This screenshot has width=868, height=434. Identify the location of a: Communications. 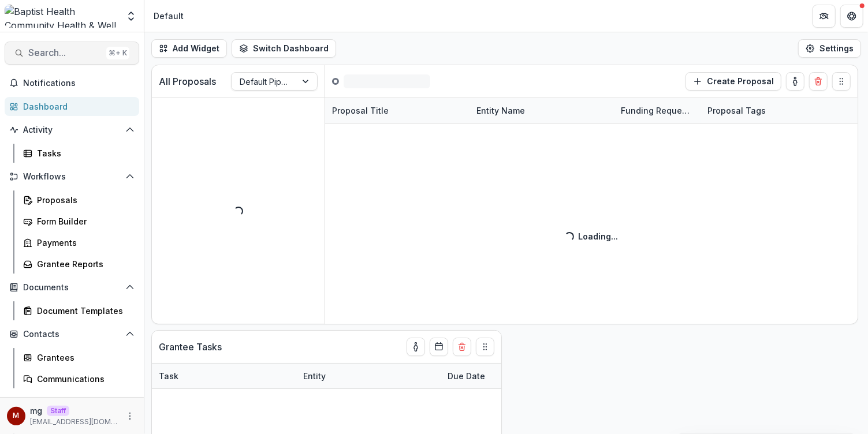
(79, 379).